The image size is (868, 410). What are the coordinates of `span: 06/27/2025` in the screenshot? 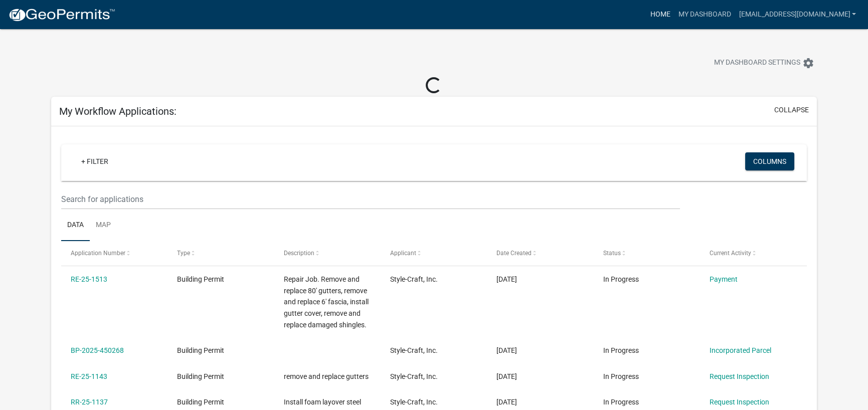 It's located at (507, 401).